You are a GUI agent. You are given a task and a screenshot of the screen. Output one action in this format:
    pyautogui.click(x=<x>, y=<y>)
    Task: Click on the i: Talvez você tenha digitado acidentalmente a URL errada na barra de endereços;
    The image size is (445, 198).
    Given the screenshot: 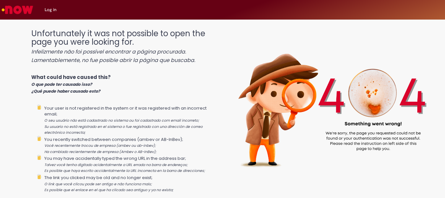 What is the action you would take?
    pyautogui.click(x=116, y=165)
    